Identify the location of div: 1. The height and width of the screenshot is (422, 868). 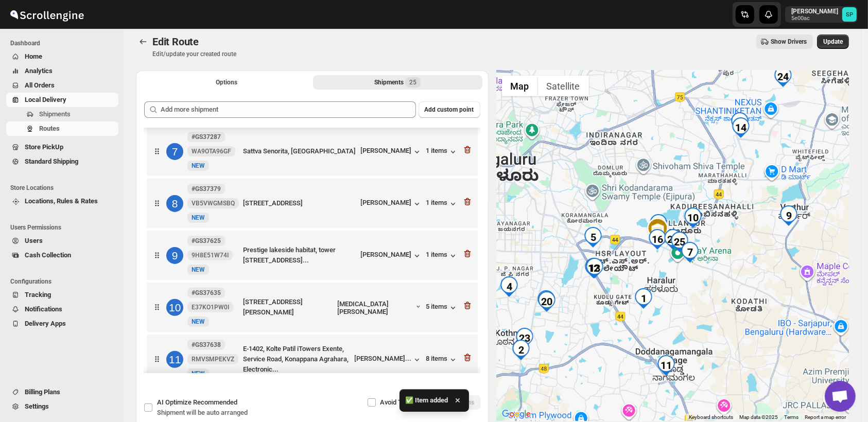
(643, 299).